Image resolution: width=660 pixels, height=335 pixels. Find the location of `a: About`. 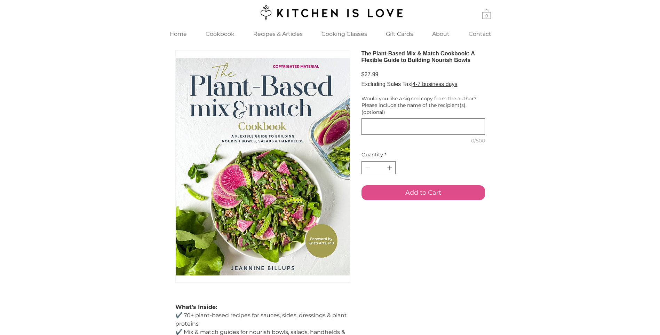

a: About is located at coordinates (441, 34).